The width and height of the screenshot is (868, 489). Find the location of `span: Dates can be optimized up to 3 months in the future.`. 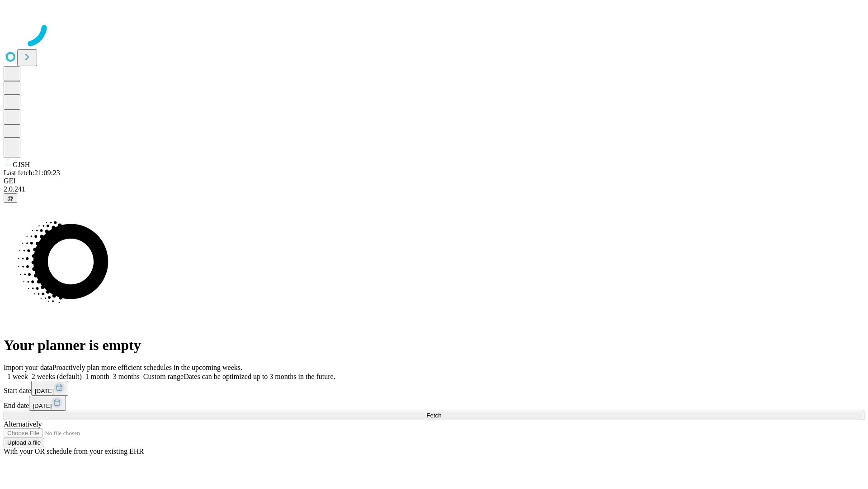

span: Dates can be optimized up to 3 months in the future. is located at coordinates (259, 376).